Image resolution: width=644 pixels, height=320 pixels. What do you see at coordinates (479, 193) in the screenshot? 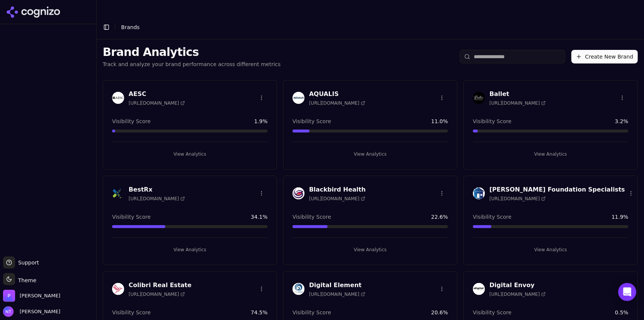
I see `img: Cantey Foundation Specialists` at bounding box center [479, 193].